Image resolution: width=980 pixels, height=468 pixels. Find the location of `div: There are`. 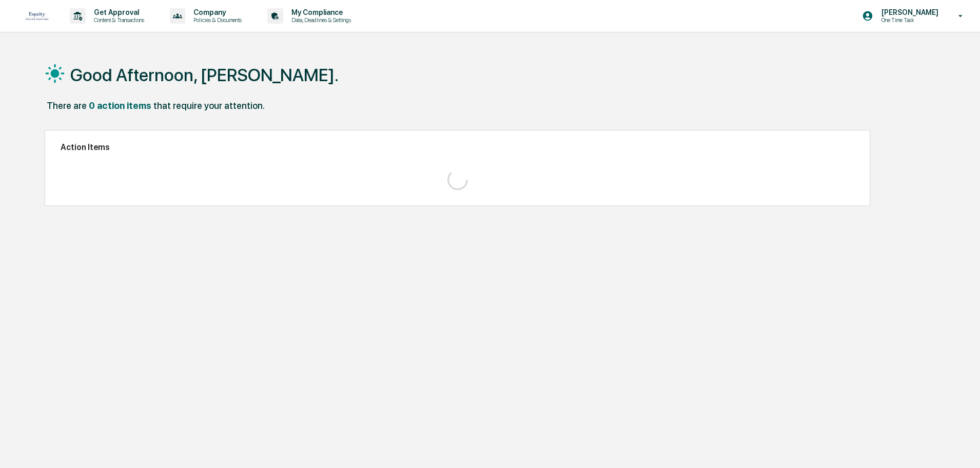

div: There are is located at coordinates (67, 105).